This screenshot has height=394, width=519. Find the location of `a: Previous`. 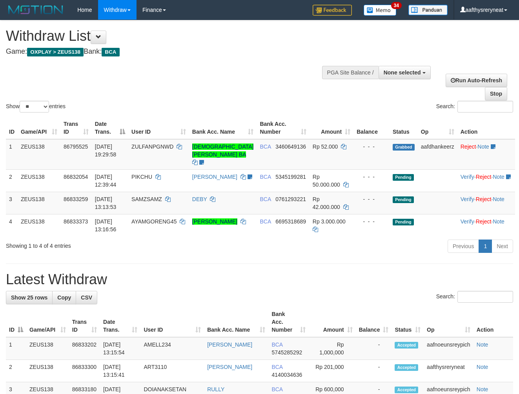

a: Previous is located at coordinates (464, 247).